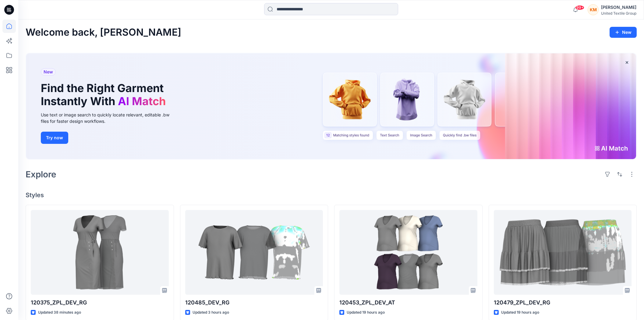 This screenshot has width=644, height=320. Describe the element at coordinates (593, 10) in the screenshot. I see `div: KM` at that location.